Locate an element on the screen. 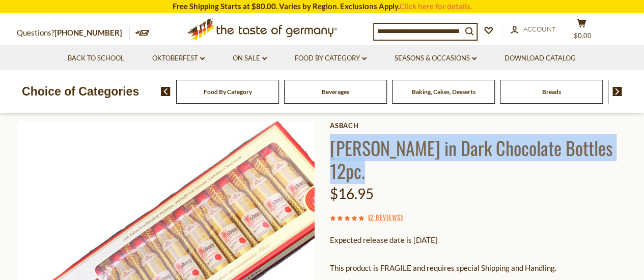  span: Account is located at coordinates (539, 29).